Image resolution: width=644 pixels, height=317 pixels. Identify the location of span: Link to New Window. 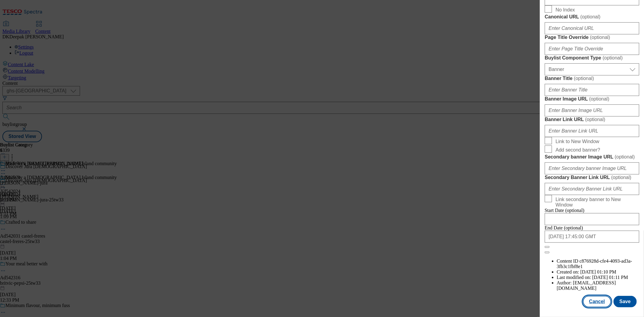
(577, 142).